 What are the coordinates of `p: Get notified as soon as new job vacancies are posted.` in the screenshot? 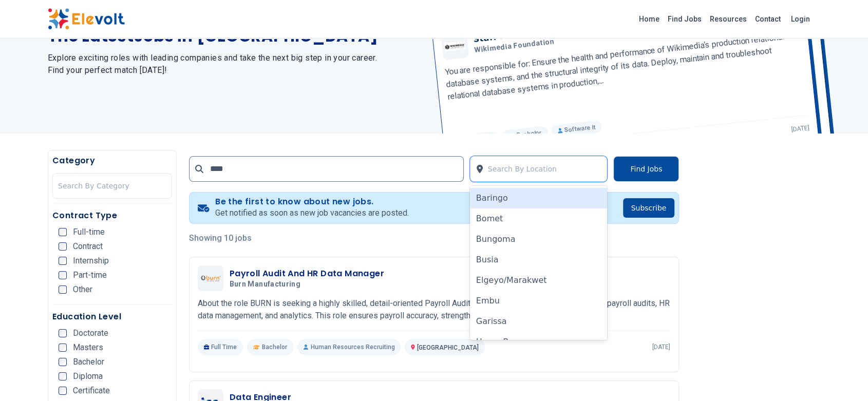 It's located at (312, 213).